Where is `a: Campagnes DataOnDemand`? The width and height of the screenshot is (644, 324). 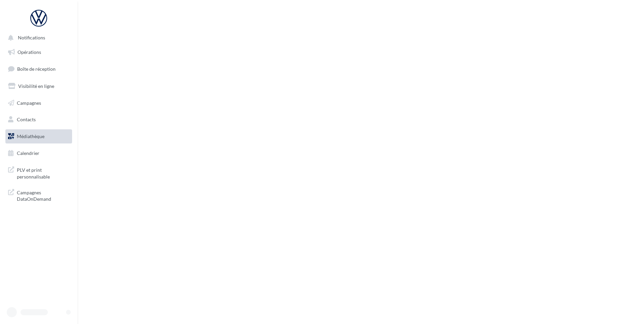
a: Campagnes DataOnDemand is located at coordinates (39, 195).